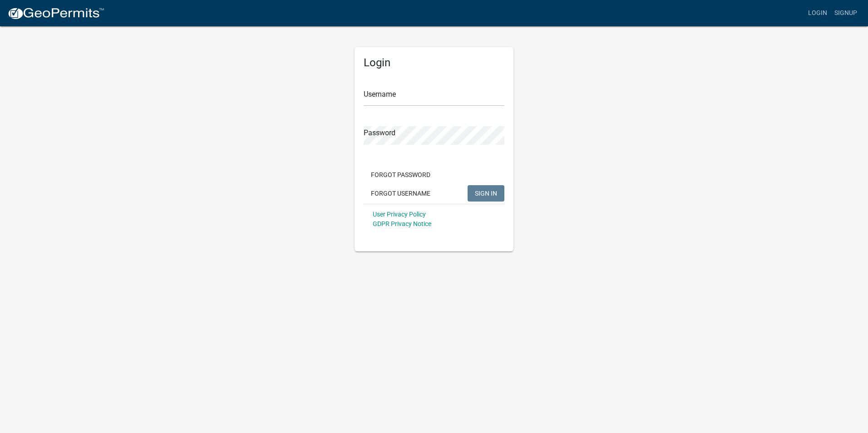 The height and width of the screenshot is (433, 868). Describe the element at coordinates (486, 193) in the screenshot. I see `span: SIGN IN` at that location.